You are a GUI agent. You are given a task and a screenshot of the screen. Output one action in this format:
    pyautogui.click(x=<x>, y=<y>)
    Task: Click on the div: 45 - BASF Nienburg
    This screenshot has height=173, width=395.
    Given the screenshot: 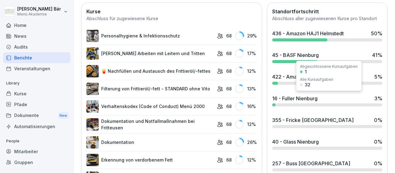 What is the action you would take?
    pyautogui.click(x=296, y=55)
    